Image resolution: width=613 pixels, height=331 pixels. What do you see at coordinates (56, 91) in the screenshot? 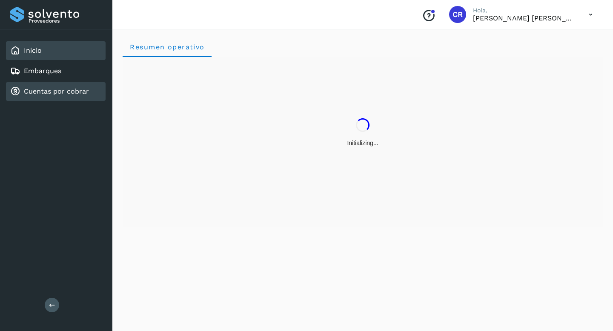
I see `a: Cuentas por cobrar` at bounding box center [56, 91].